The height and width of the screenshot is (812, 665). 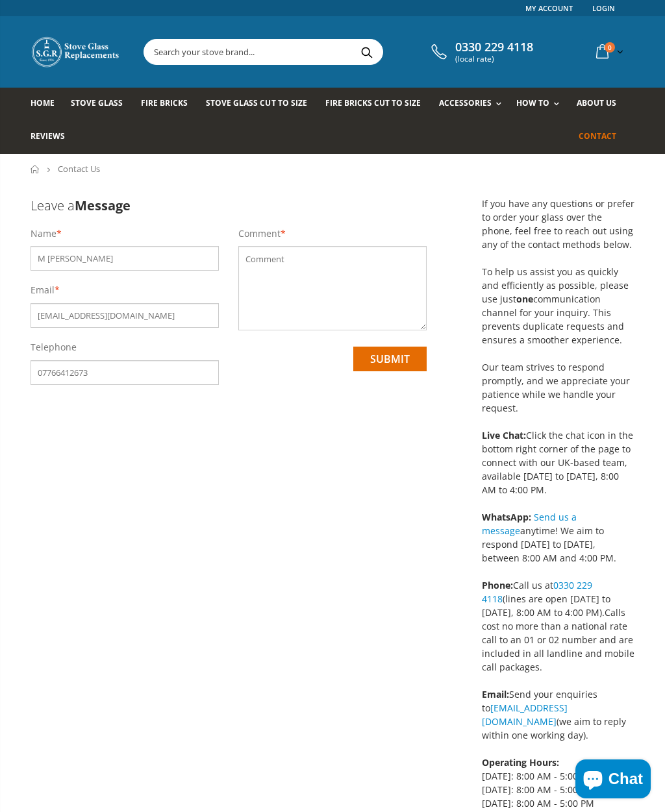 I want to click on span: Contact Us, so click(x=79, y=169).